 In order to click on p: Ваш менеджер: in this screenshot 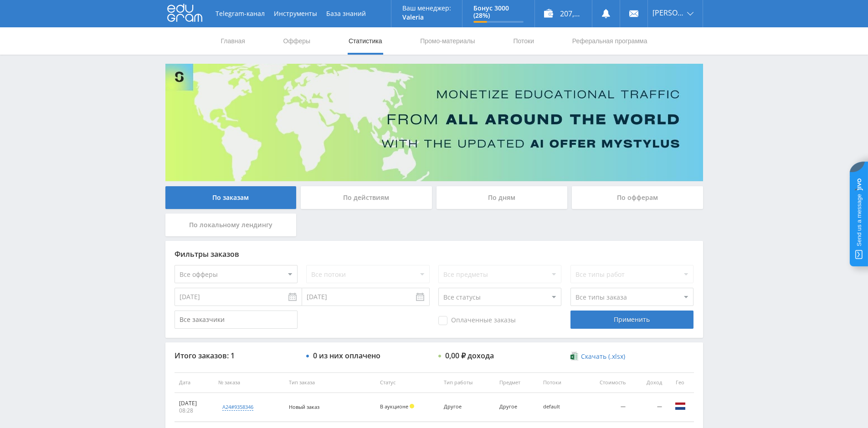, I will do `click(426, 8)`.